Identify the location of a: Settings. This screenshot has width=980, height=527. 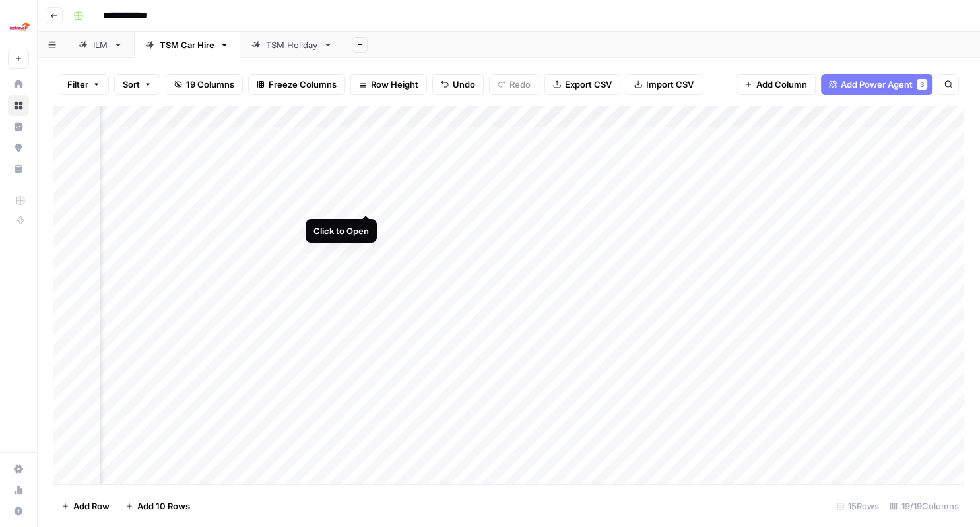
(18, 469).